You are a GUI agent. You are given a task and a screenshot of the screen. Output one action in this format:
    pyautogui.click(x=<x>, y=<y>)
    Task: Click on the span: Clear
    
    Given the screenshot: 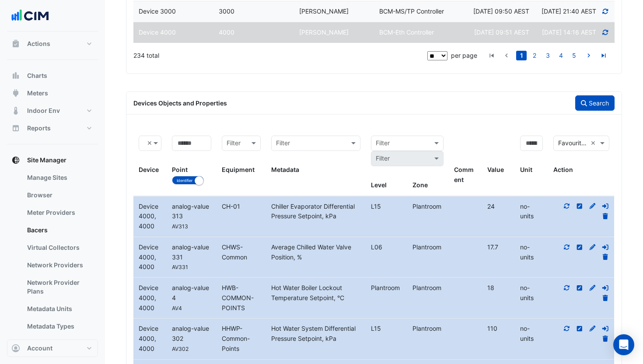 What is the action you would take?
    pyautogui.click(x=149, y=143)
    